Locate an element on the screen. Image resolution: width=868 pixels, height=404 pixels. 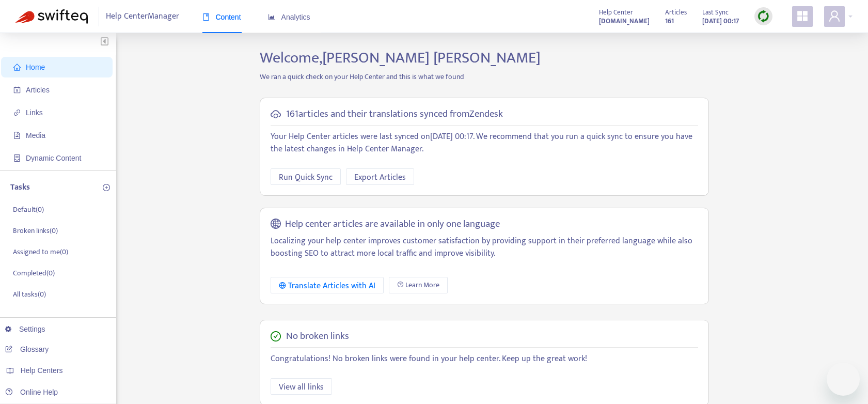
span: Learn More is located at coordinates (422, 285).